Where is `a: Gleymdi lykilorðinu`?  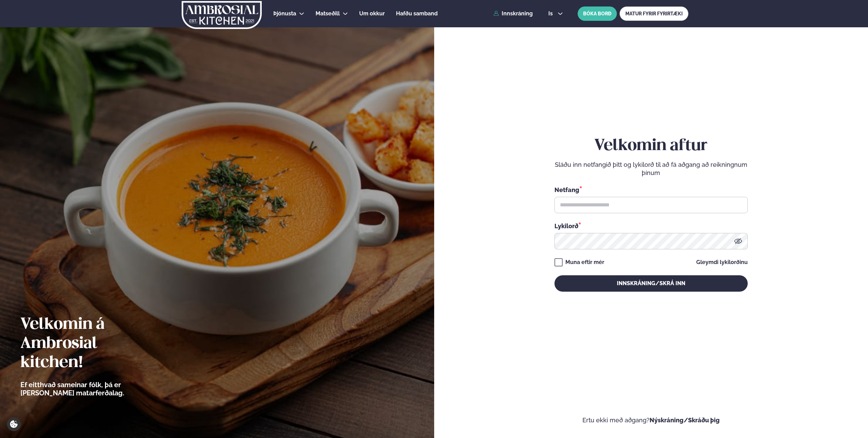
a: Gleymdi lykilorðinu is located at coordinates (721, 262).